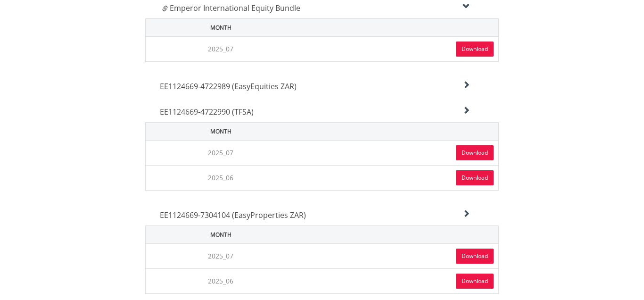 The width and height of the screenshot is (644, 300). I want to click on span: EE1124669-4722990 (TFSA), so click(206, 112).